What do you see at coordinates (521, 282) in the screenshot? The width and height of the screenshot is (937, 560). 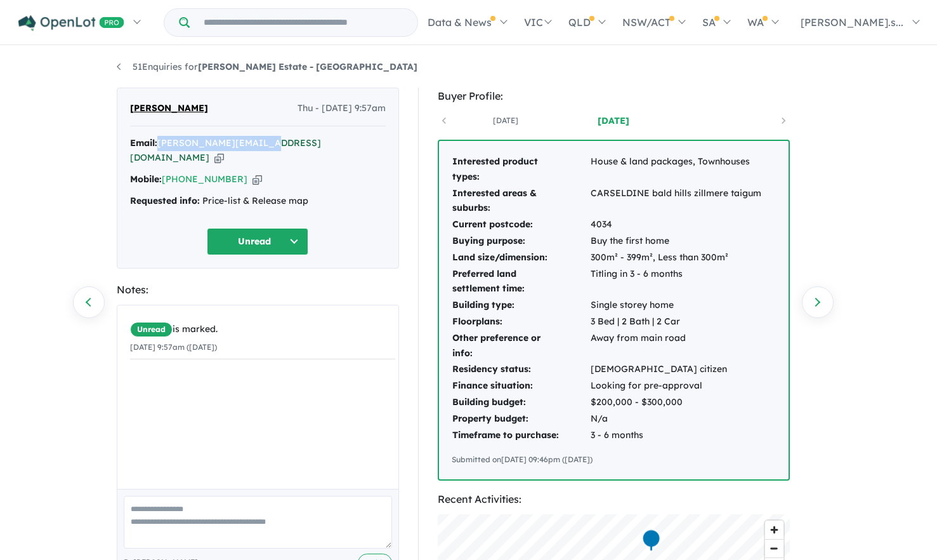 I see `td: Preferred land settlement time:` at bounding box center [521, 282].